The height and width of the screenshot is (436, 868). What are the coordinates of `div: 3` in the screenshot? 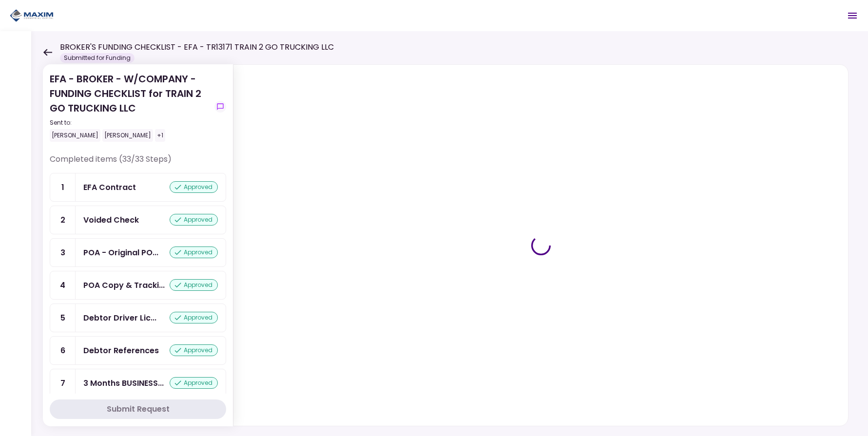 It's located at (63, 253).